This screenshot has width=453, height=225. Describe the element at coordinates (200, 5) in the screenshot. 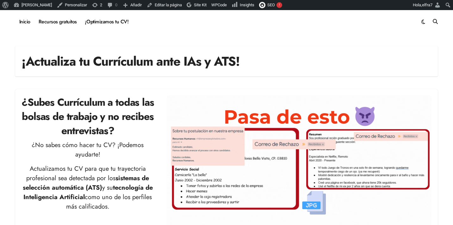

I see `span: Site Kit` at that location.